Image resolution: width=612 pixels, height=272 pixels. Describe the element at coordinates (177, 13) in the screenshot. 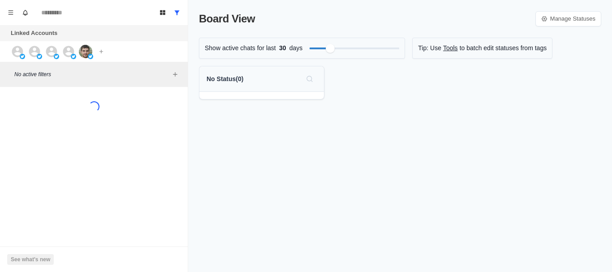

I see `button: Show all conversations` at that location.